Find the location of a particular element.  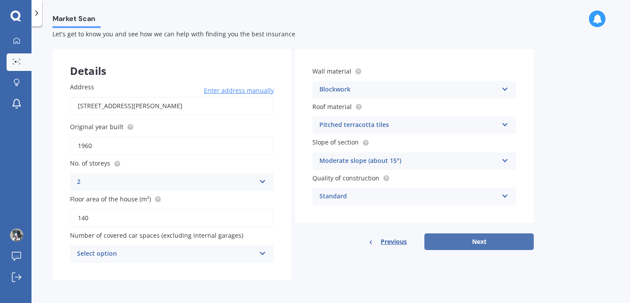

div: Standard is located at coordinates (408, 196).